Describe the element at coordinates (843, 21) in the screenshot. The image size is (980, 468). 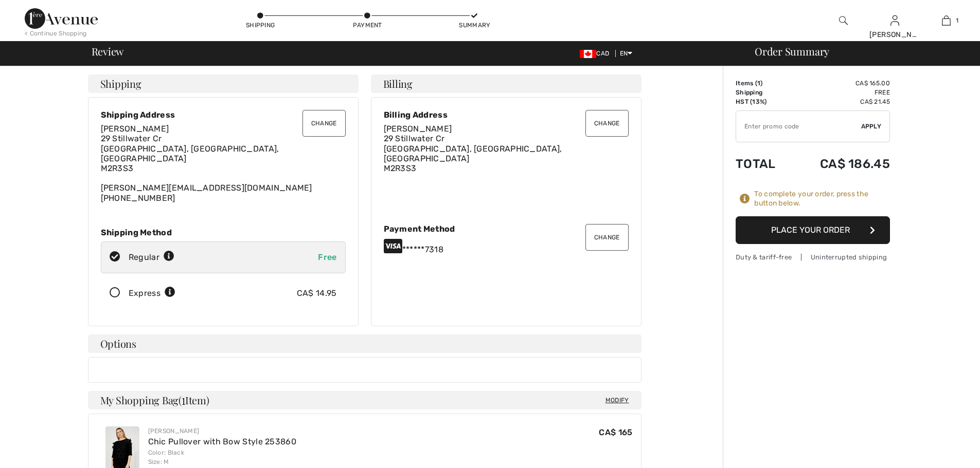
I see `img: search the website` at that location.